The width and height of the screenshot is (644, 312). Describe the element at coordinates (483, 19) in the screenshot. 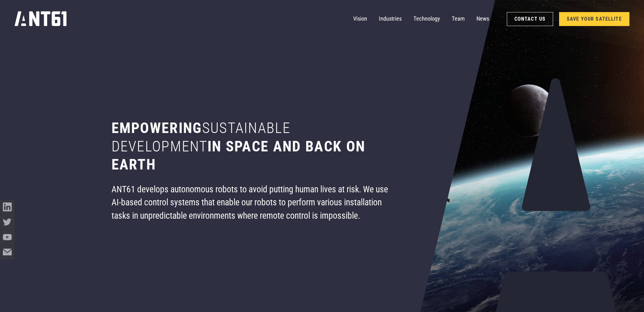

I see `a: News` at that location.